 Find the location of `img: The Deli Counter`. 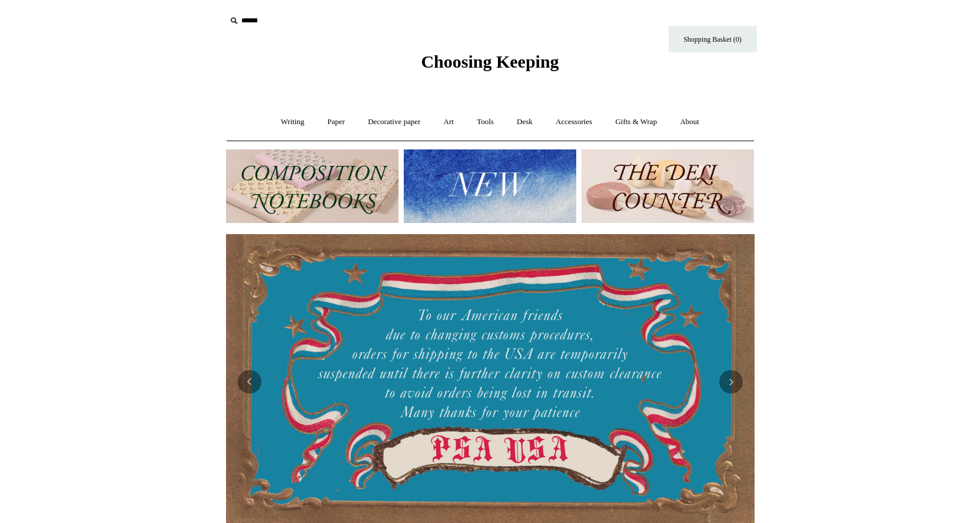

img: The Deli Counter is located at coordinates (667, 186).